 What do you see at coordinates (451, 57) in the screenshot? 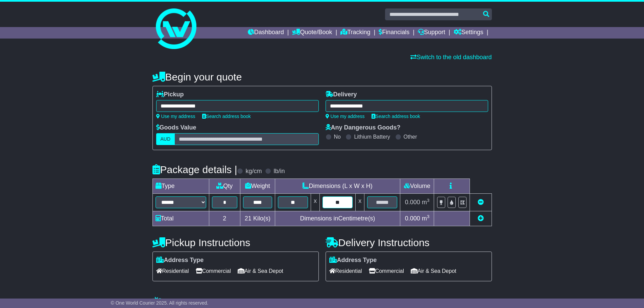
I see `a: Switch to the old dashboard` at bounding box center [451, 57].